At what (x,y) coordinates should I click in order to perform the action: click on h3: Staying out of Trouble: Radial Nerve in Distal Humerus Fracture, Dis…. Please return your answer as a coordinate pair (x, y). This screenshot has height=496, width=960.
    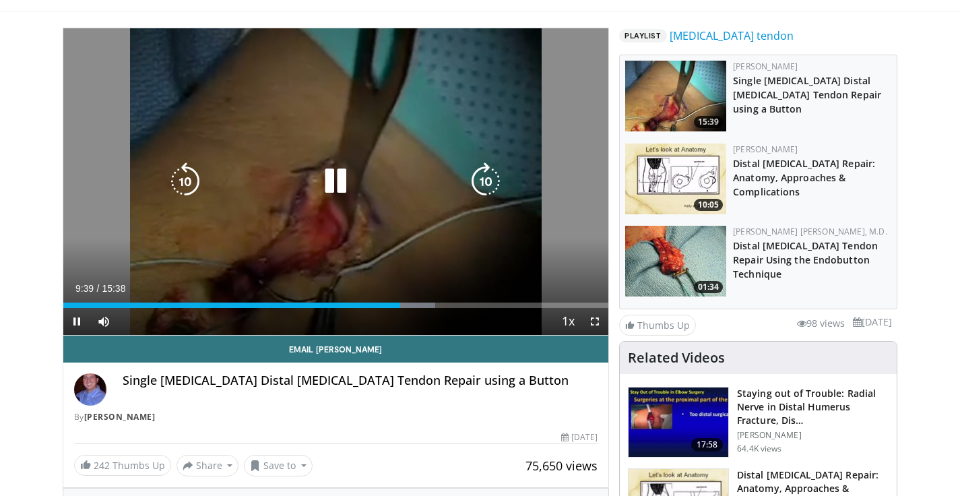
    Looking at the image, I should click on (812, 407).